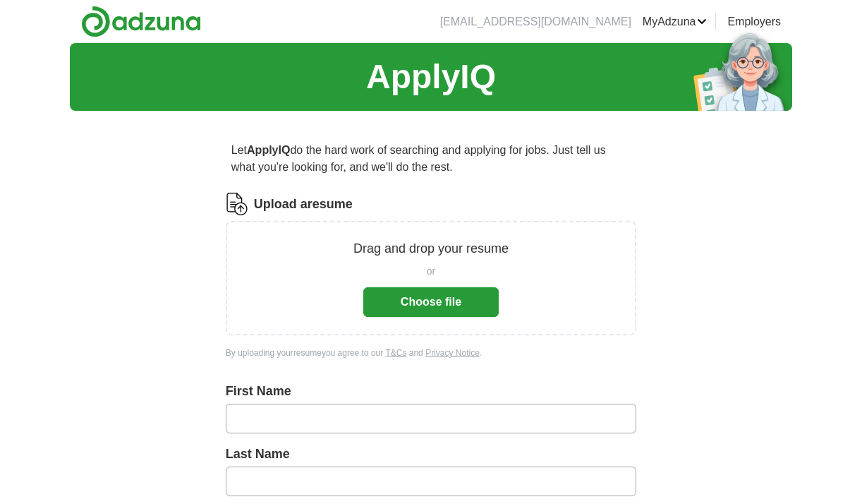 Image resolution: width=862 pixels, height=504 pixels. What do you see at coordinates (754, 22) in the screenshot?
I see `a: Employers` at bounding box center [754, 22].